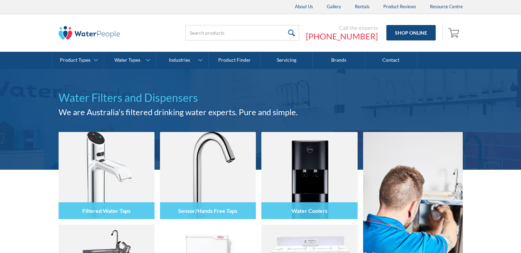 The width and height of the screenshot is (521, 253). What do you see at coordinates (310, 211) in the screenshot?
I see `h4: Water Coolers` at bounding box center [310, 211].